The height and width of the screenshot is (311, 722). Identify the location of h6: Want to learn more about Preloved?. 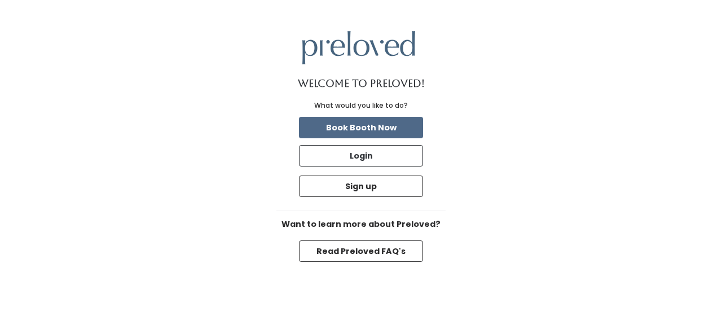
(361, 224).